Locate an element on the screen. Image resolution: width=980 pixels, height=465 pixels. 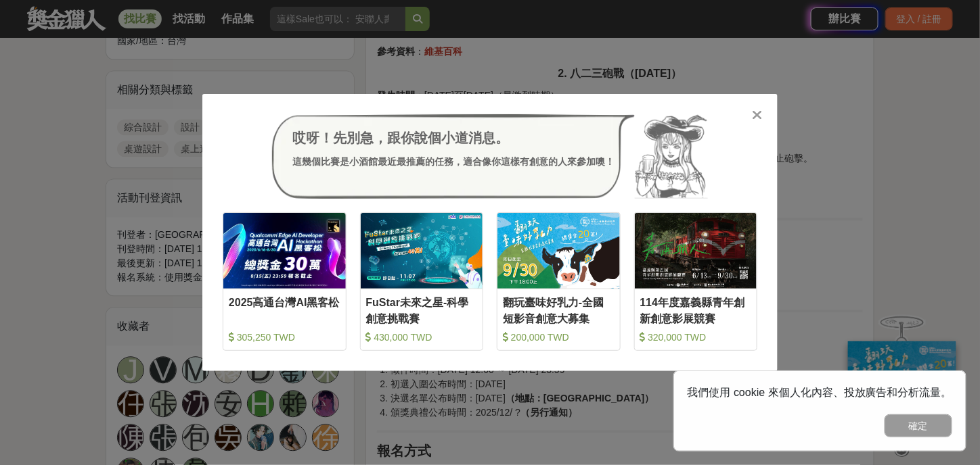
div: 430,000 TWD is located at coordinates (421, 338).